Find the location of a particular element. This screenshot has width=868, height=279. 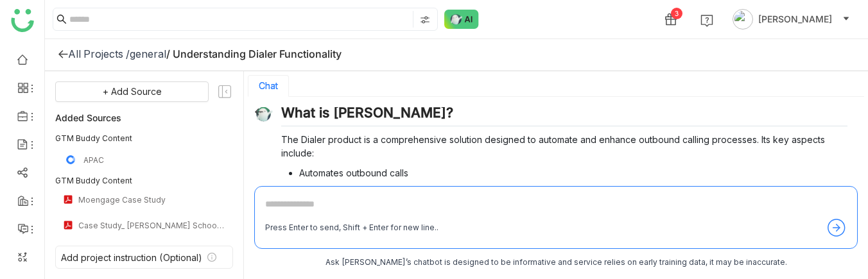

img: uploading.gif is located at coordinates (71, 160).